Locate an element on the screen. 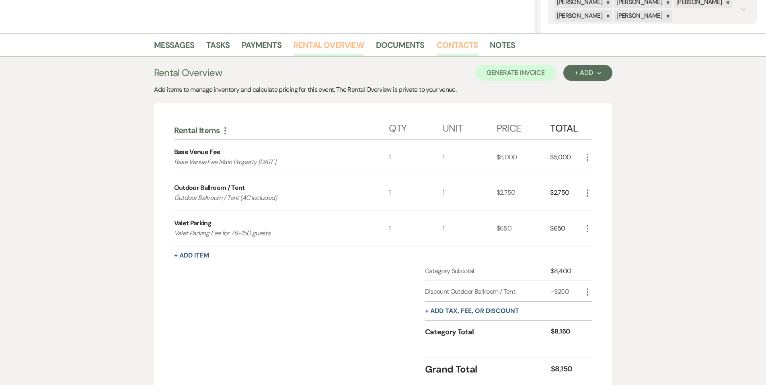 The image size is (766, 385). div: Valet Parking is located at coordinates (193, 223).